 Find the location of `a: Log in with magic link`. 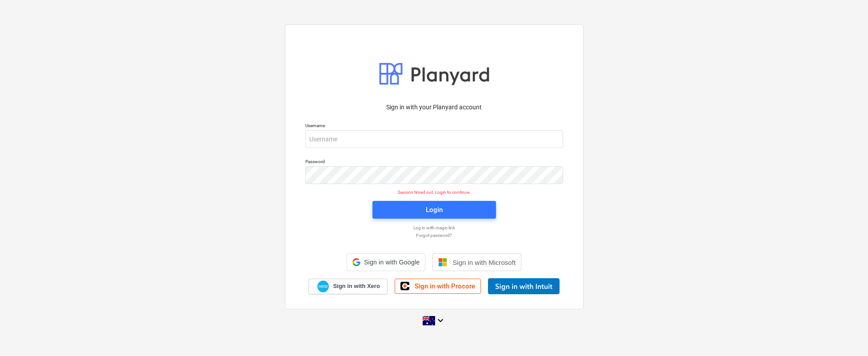

a: Log in with magic link is located at coordinates (434, 228).